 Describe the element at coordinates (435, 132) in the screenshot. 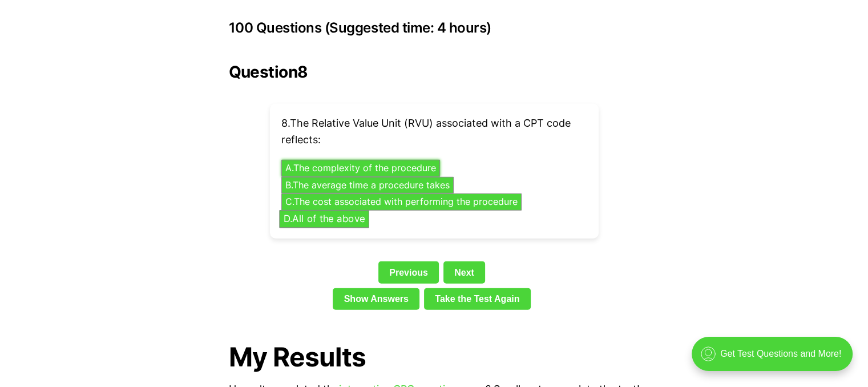

I see `p: 8 . The Relative Value Unit (RVU) associated with a CPT code reflects:` at that location.